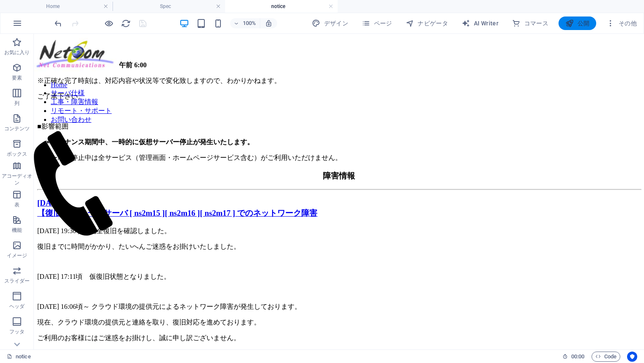 The image size is (644, 363). I want to click on div: Content 2, so click(305, 258).